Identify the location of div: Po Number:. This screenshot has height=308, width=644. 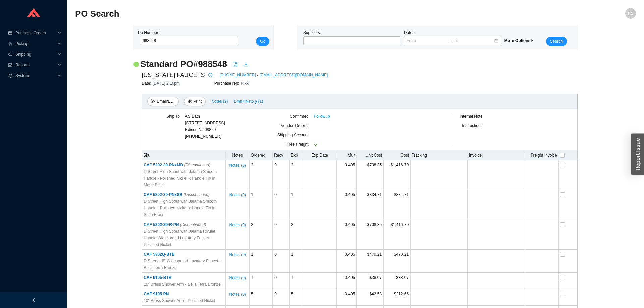
(187, 37).